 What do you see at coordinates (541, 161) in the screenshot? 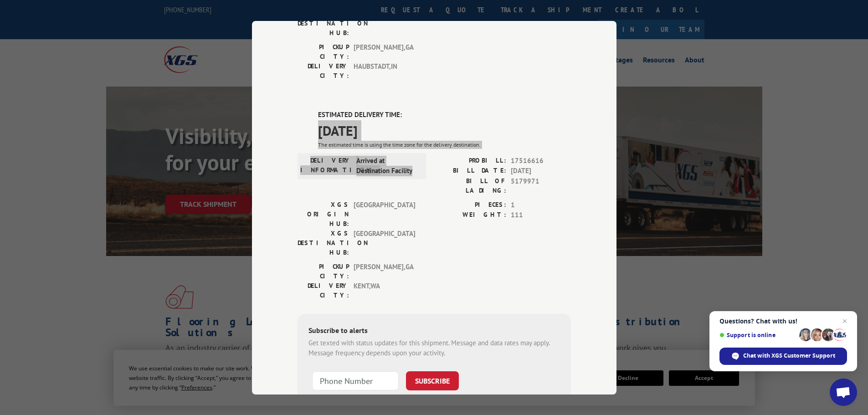
I see `span: 17516616` at bounding box center [541, 161].